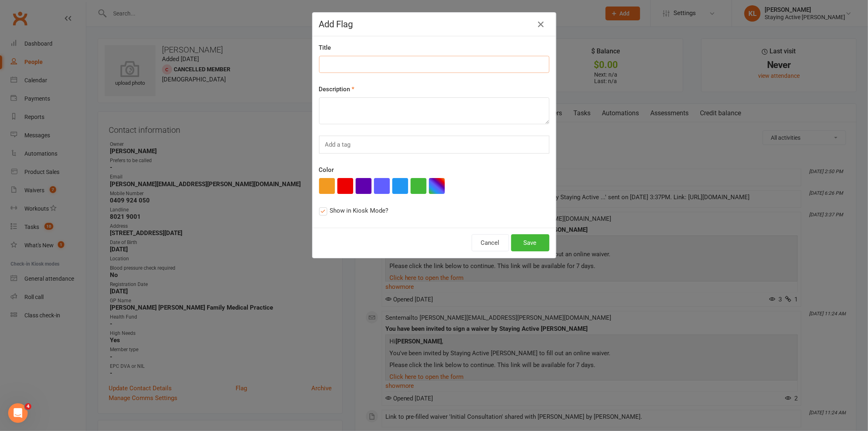 Image resolution: width=868 pixels, height=431 pixels. Describe the element at coordinates (530, 243) in the screenshot. I see `button: Save` at that location.